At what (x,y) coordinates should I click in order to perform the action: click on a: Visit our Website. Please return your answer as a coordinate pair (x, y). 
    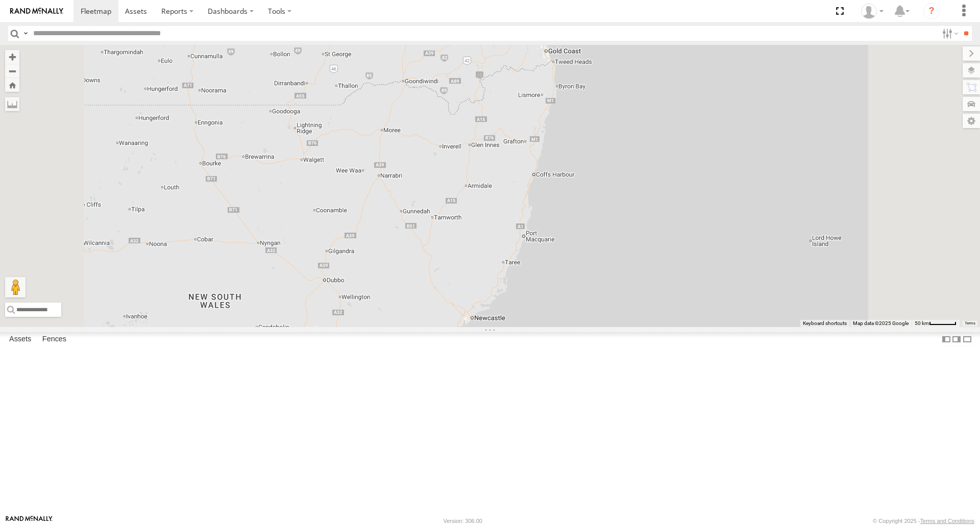
    Looking at the image, I should click on (29, 521).